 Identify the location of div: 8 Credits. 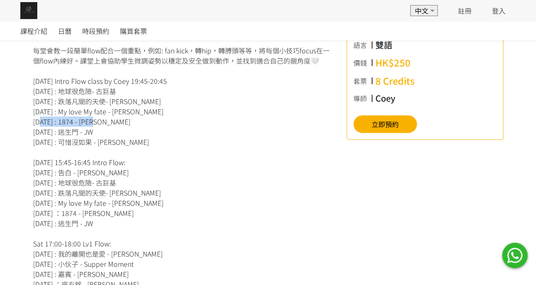
(395, 81).